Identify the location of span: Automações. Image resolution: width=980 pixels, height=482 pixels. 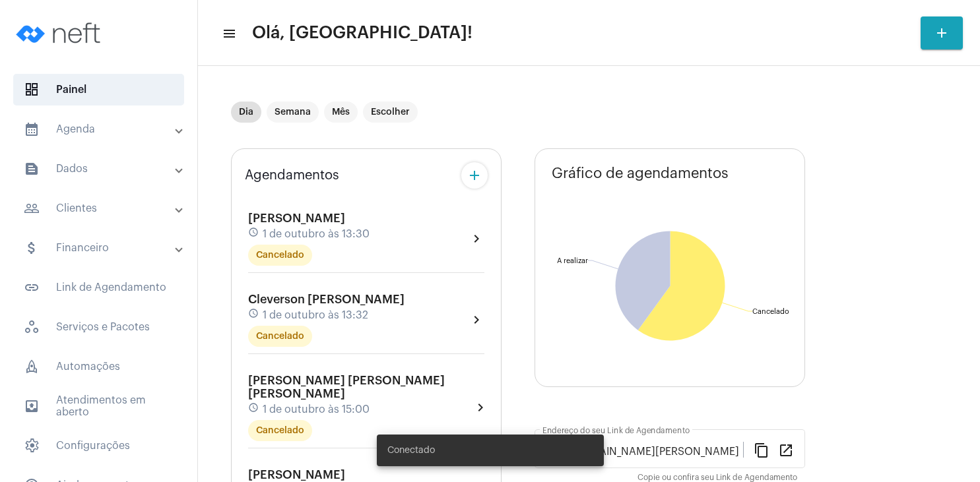
(98, 367).